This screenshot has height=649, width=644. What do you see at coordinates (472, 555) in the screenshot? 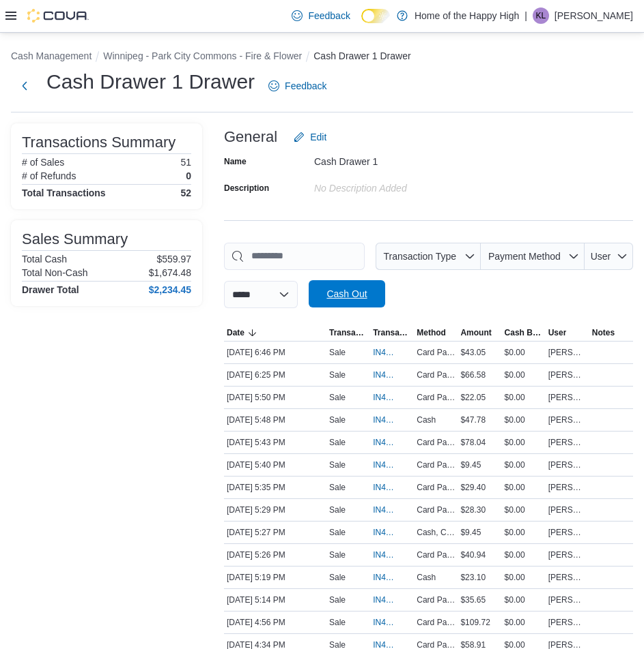
I see `span: $40.94` at bounding box center [472, 555].